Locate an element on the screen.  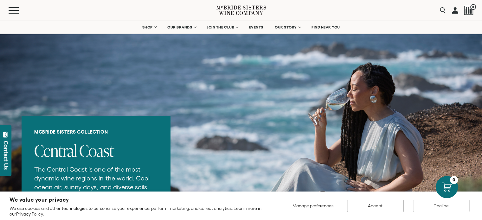
p: We use cookies and other technologies to personalize your experience, perform marketing, and coll... is located at coordinates (137, 211).